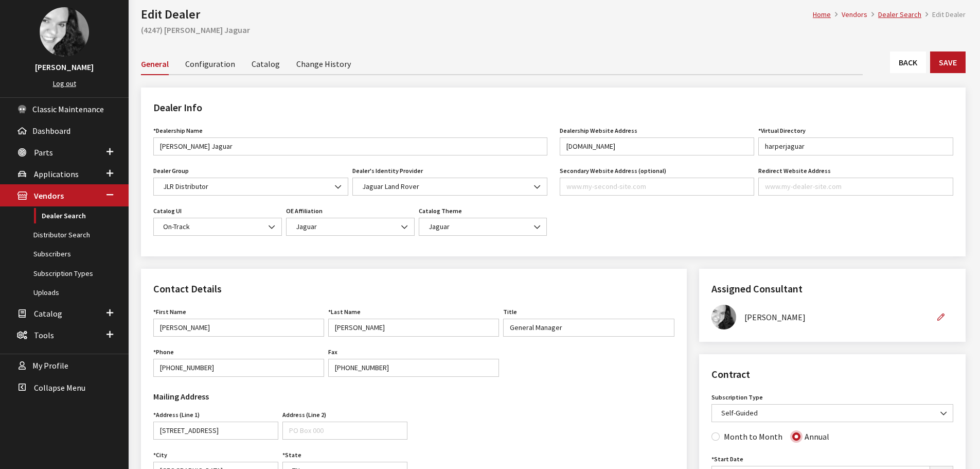 This screenshot has height=469, width=980. What do you see at coordinates (943, 15) in the screenshot?
I see `li: Edit Dealer` at bounding box center [943, 15].